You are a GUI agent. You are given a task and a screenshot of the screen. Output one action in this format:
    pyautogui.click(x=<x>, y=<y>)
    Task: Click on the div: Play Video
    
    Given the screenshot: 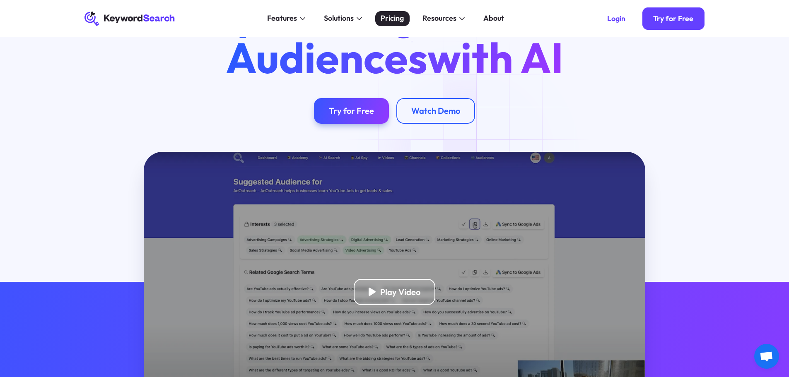 What is the action you would take?
    pyautogui.click(x=400, y=292)
    